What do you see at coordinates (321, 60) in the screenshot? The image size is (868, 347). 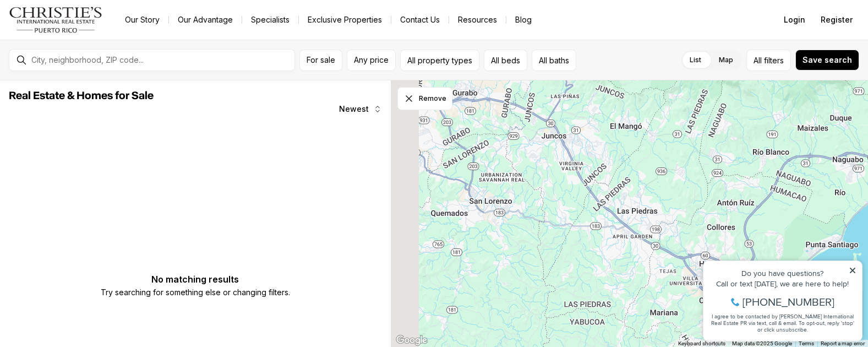 I see `span: For sale` at bounding box center [321, 60].